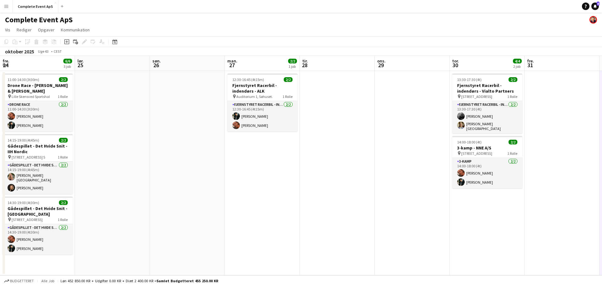 Image resolution: width=602 pixels, height=286 pixels. What do you see at coordinates (595, 6) in the screenshot?
I see `a: 6` at bounding box center [595, 6].